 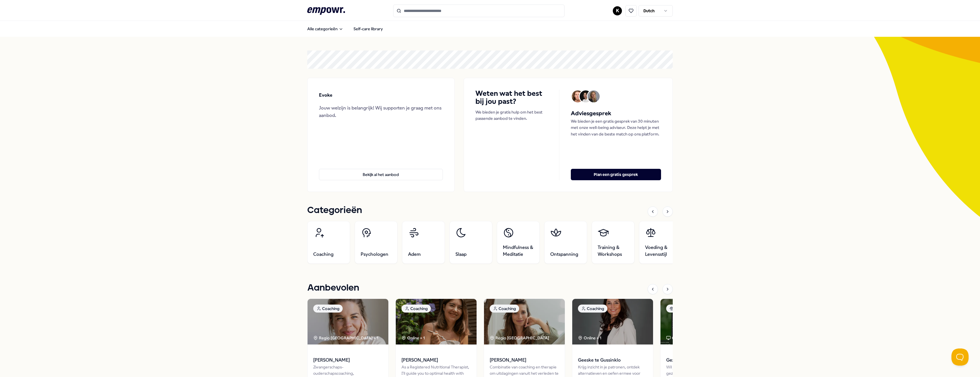 What do you see at coordinates (461, 255) in the screenshot?
I see `span: Slaap` at bounding box center [461, 255].